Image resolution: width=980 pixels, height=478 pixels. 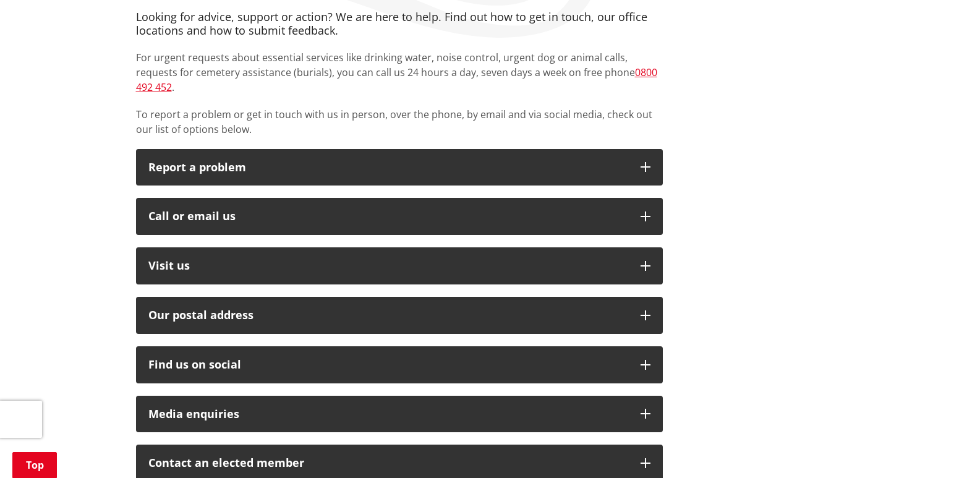 I want to click on button: Visit us, so click(x=399, y=266).